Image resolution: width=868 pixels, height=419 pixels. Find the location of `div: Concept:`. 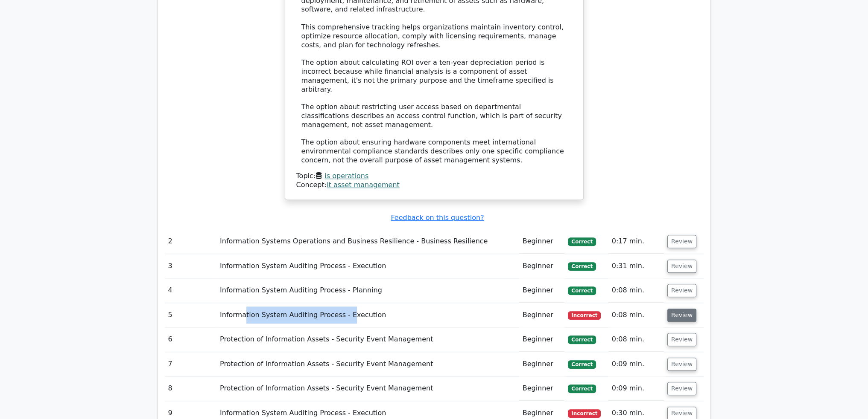

div: Concept: is located at coordinates (434, 185).